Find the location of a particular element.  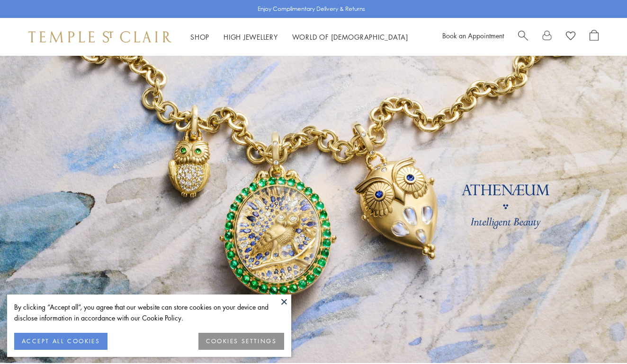

button: ACCEPT ALL COOKIES is located at coordinates (60, 342).